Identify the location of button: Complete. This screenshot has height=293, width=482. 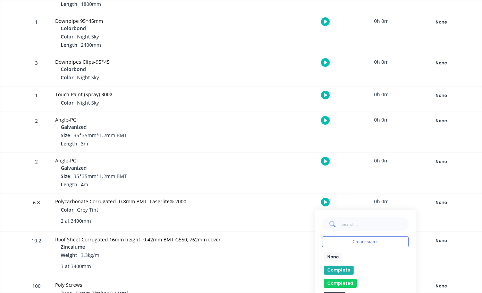
(338, 270).